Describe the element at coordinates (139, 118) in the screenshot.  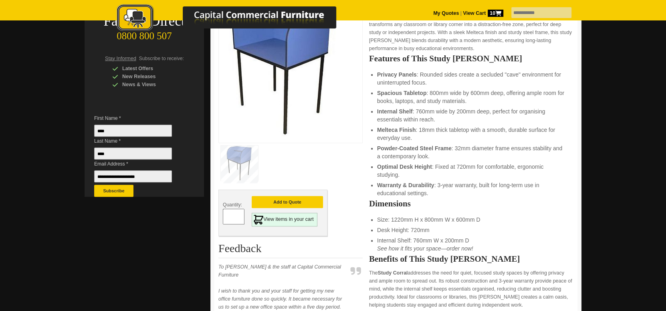
I see `span: First Name *` at that location.